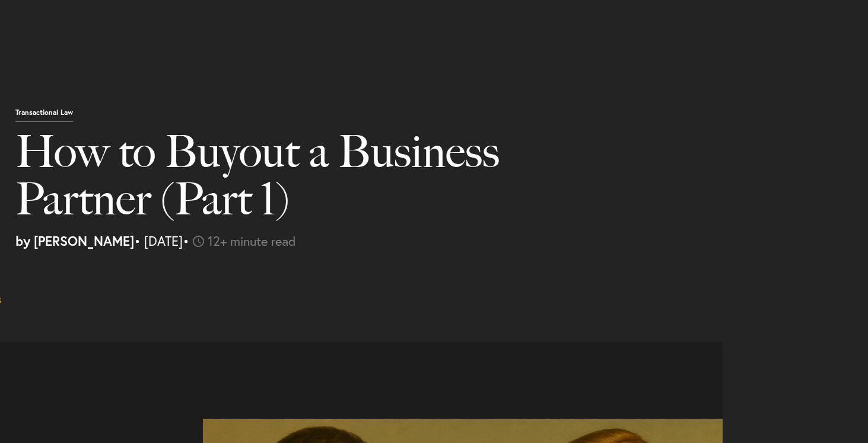 Image resolution: width=868 pixels, height=443 pixels. What do you see at coordinates (252, 241) in the screenshot?
I see `span: 12+ minute read` at bounding box center [252, 241].